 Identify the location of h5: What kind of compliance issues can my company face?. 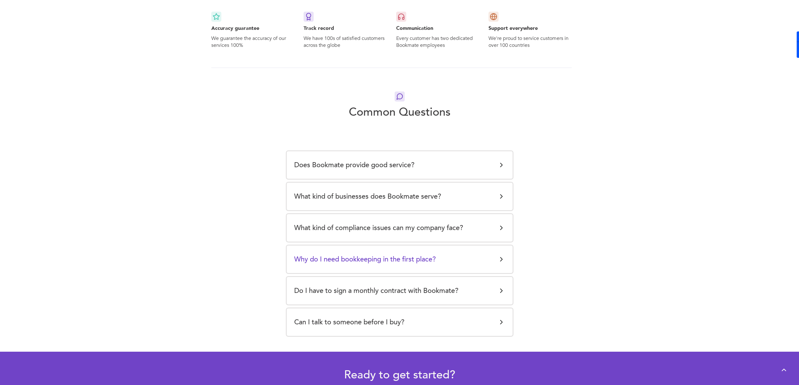
(379, 228).